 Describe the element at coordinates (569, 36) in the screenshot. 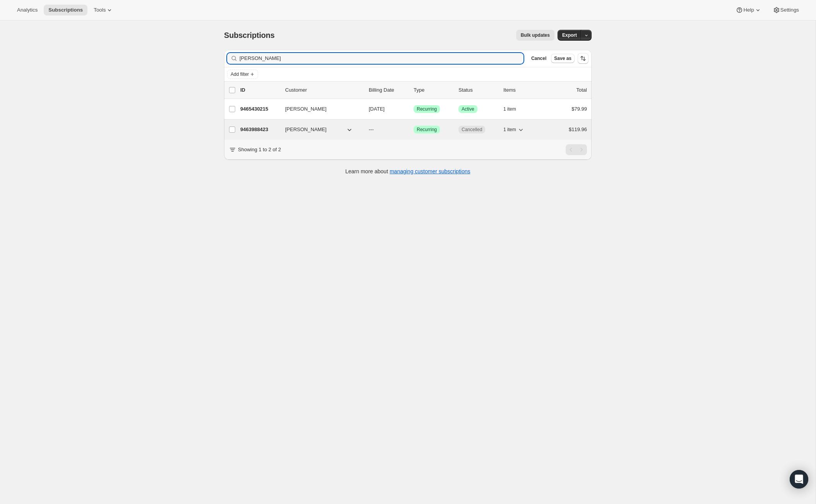

I see `button: Export` at that location.